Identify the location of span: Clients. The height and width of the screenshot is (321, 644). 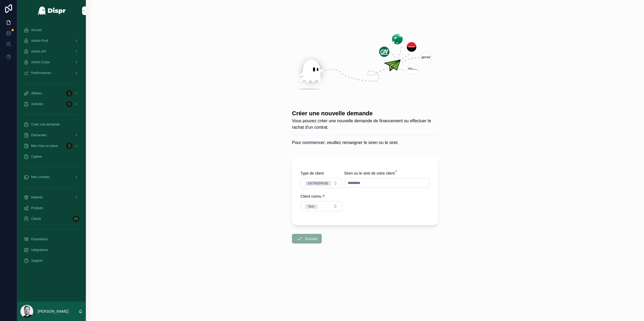
(36, 219).